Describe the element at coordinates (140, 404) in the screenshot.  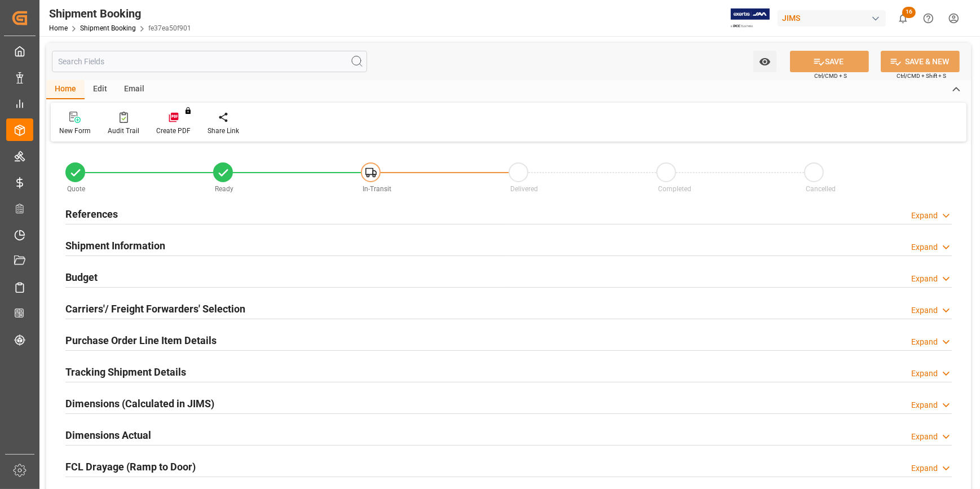
I see `h2: Dimensions (Calculated in JIMS)` at that location.